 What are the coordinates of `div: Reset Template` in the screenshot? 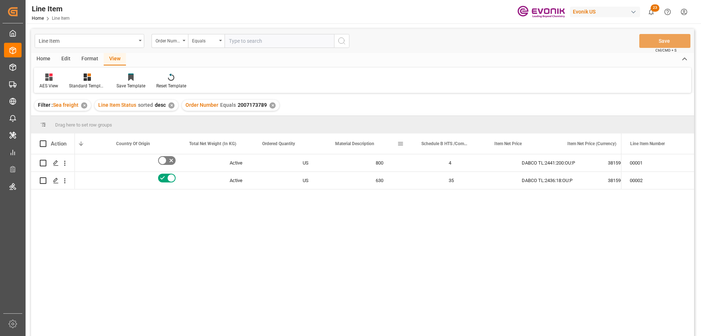 It's located at (171, 86).